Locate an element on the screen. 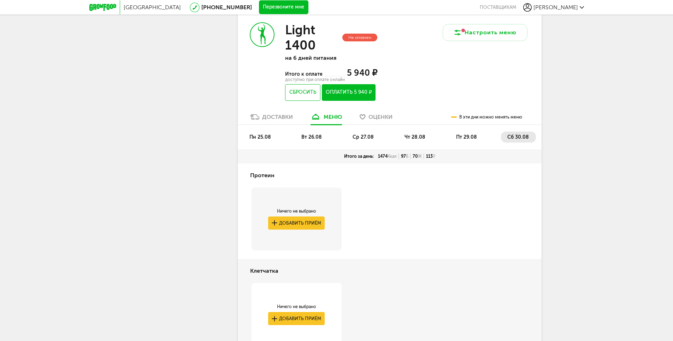 This screenshot has height=341, width=673. div: В эти дни можно менять меню is located at coordinates (487, 117).